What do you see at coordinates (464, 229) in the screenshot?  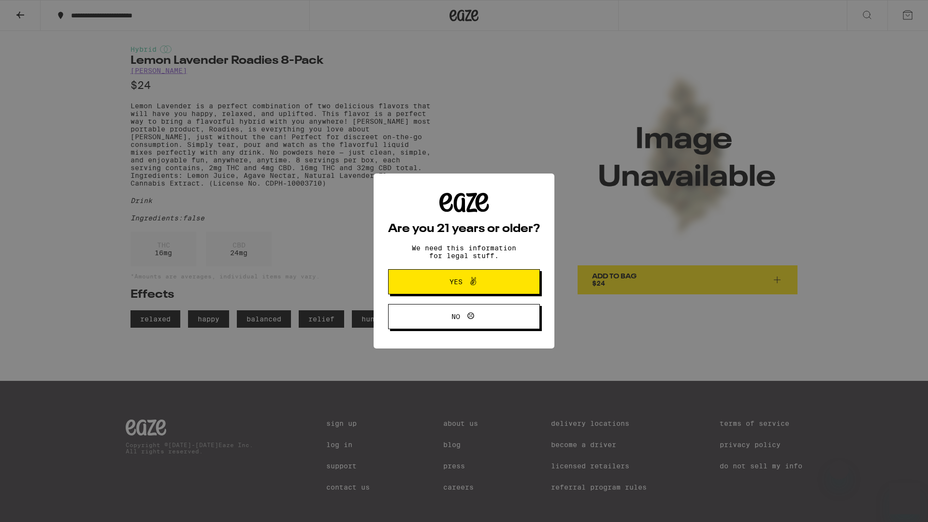 I see `h2: Are you 21 years or older?` at bounding box center [464, 229].